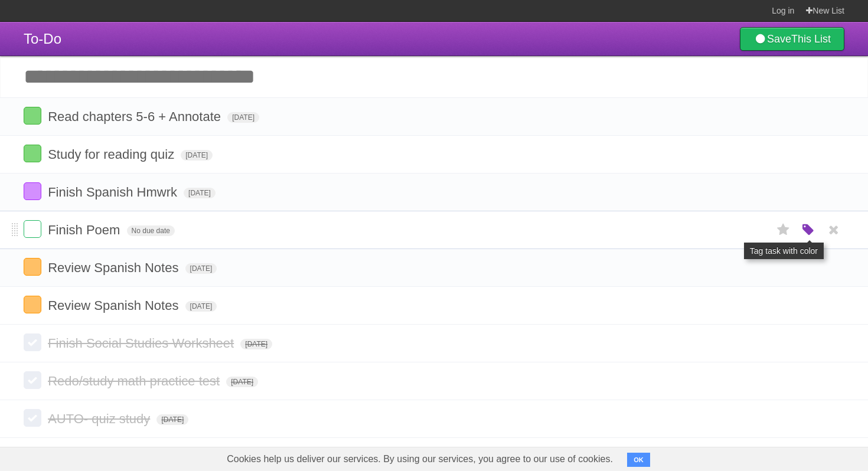 The width and height of the screenshot is (868, 471). Describe the element at coordinates (150, 231) in the screenshot. I see `span: No due date` at that location.